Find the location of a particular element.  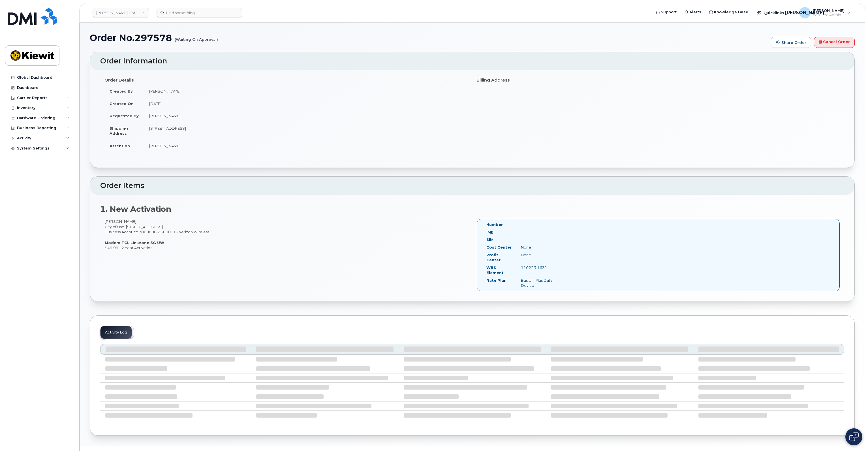

small: (Waiting On Approval) is located at coordinates (197, 37).